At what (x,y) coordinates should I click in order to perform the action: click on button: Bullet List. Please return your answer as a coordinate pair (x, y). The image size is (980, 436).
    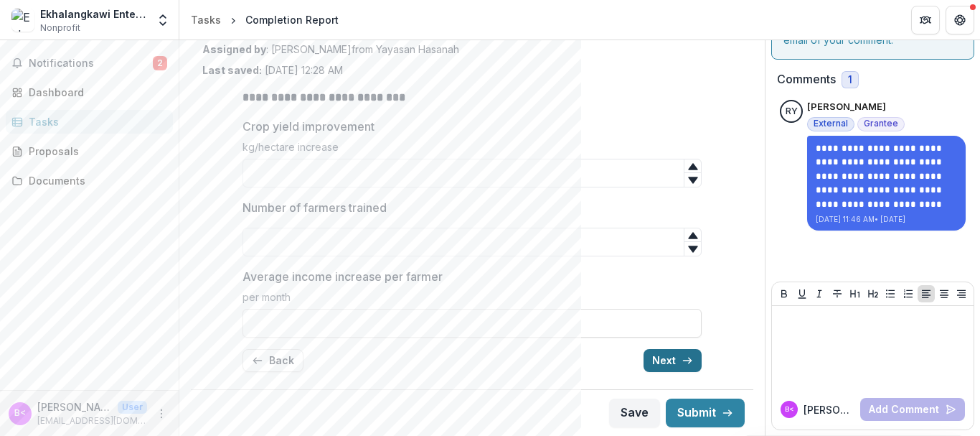
    Looking at the image, I should click on (891, 294).